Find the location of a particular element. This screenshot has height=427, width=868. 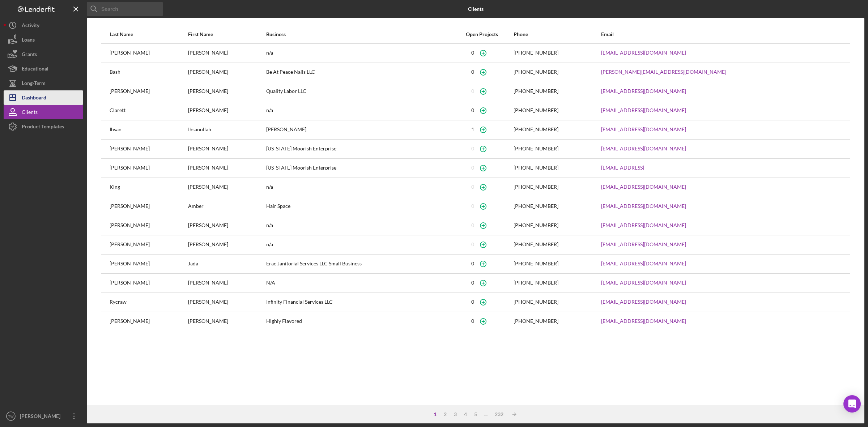

div: Open Intercom Messenger is located at coordinates (852, 404).